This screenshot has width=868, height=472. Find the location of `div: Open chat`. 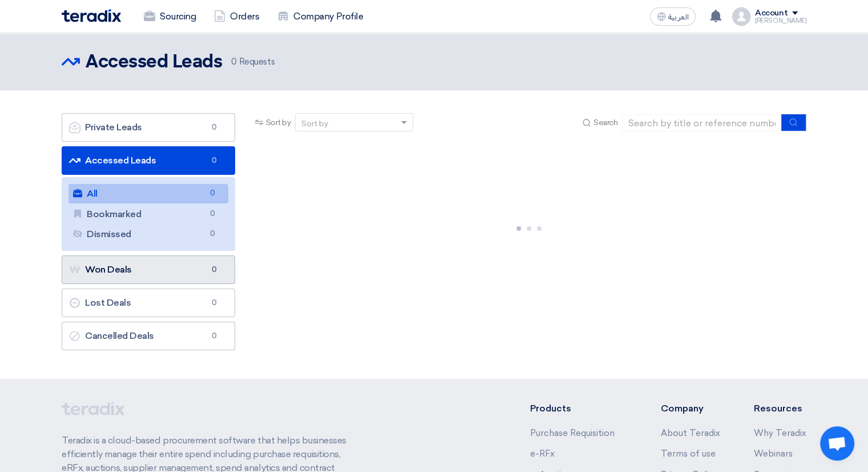

div: Open chat is located at coordinates (837, 443).